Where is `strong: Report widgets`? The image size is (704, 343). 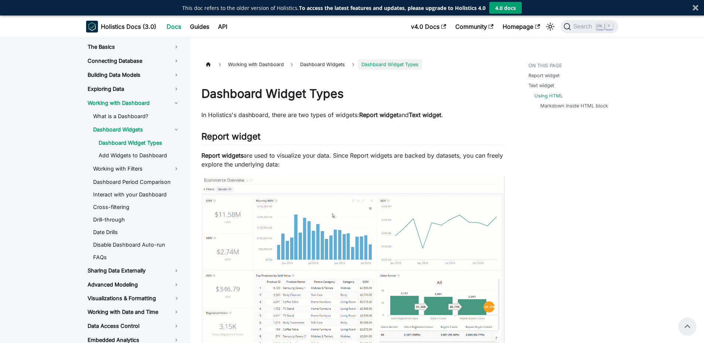 strong: Report widgets is located at coordinates (222, 156).